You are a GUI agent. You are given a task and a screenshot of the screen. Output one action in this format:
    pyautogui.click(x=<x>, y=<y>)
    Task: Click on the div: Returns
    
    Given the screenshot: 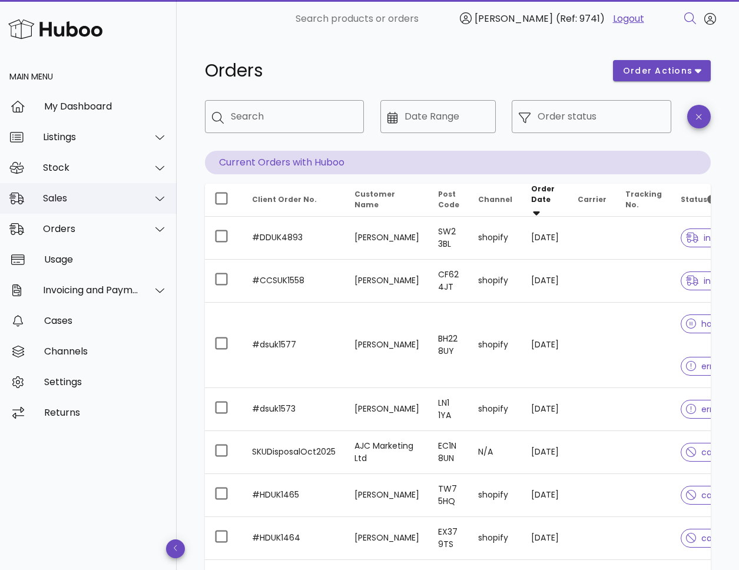 What is the action you would take?
    pyautogui.click(x=105, y=412)
    